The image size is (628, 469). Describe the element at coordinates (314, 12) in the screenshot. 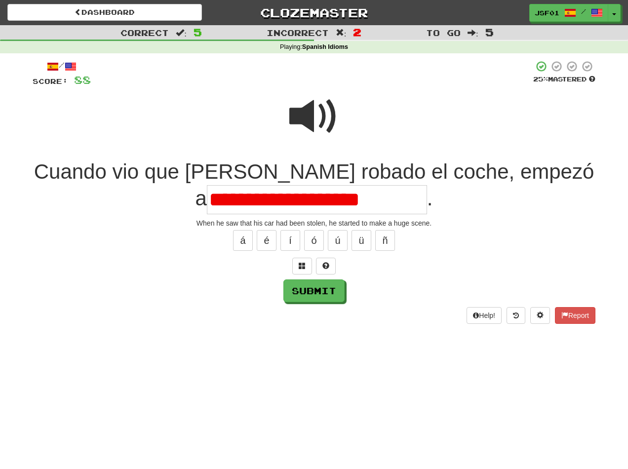

I see `a: Clozemaster` at that location.